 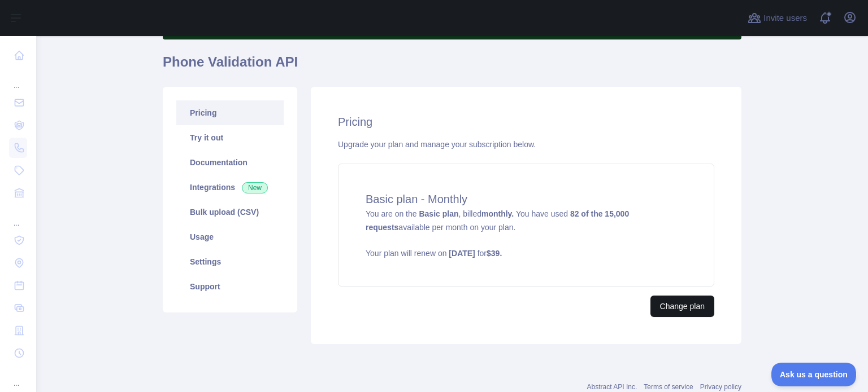 I want to click on span: New, so click(x=255, y=188).